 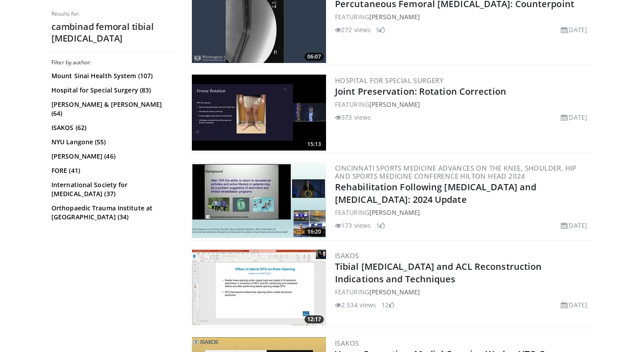 I want to click on span: 16:20, so click(x=314, y=232).